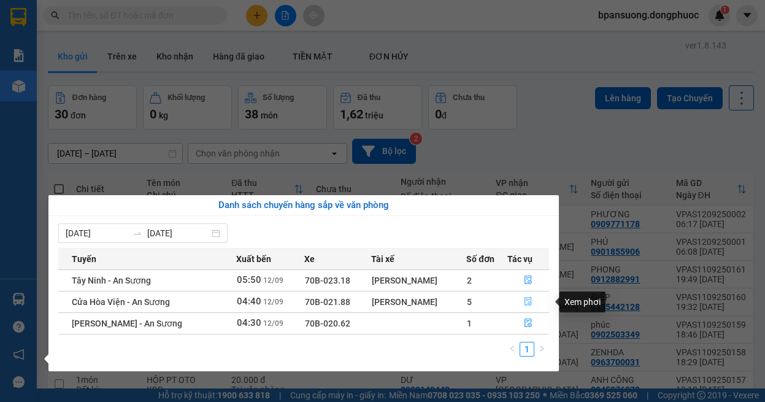  What do you see at coordinates (469, 280) in the screenshot?
I see `span: 2` at bounding box center [469, 280].